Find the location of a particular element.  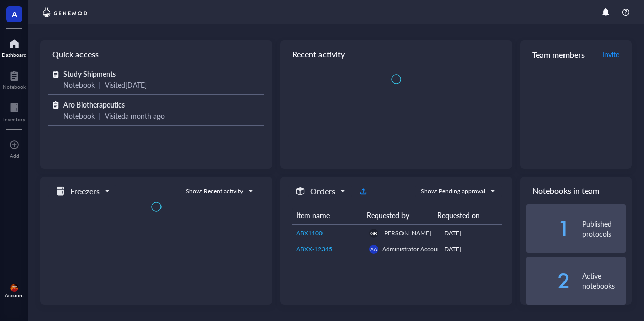

span: A is located at coordinates (14, 14).